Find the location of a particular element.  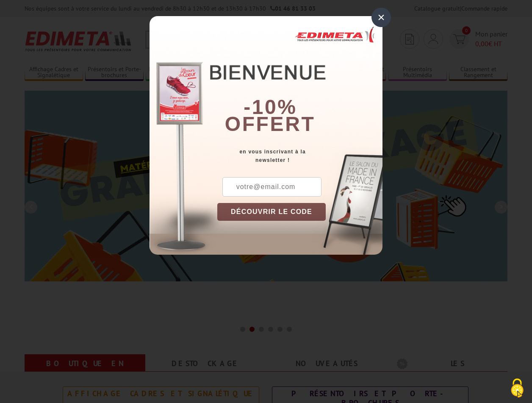

b: -10% is located at coordinates (271, 107).